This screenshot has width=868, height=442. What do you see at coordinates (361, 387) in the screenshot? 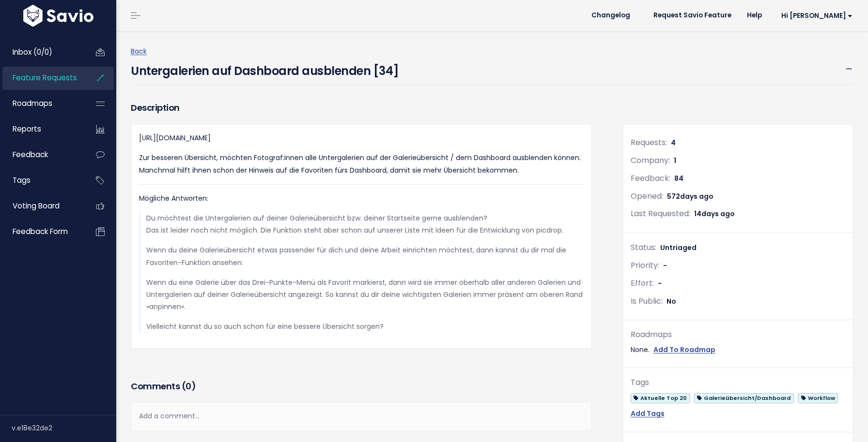
I see `h3: Comments ( )` at bounding box center [361, 387].